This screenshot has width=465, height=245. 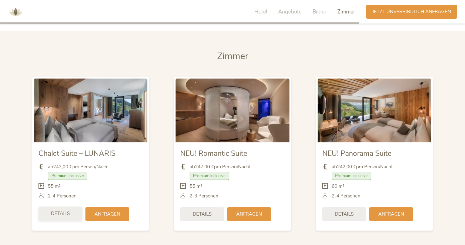 What do you see at coordinates (357, 153) in the screenshot?
I see `span: NEU! Panorama Suite` at bounding box center [357, 153].